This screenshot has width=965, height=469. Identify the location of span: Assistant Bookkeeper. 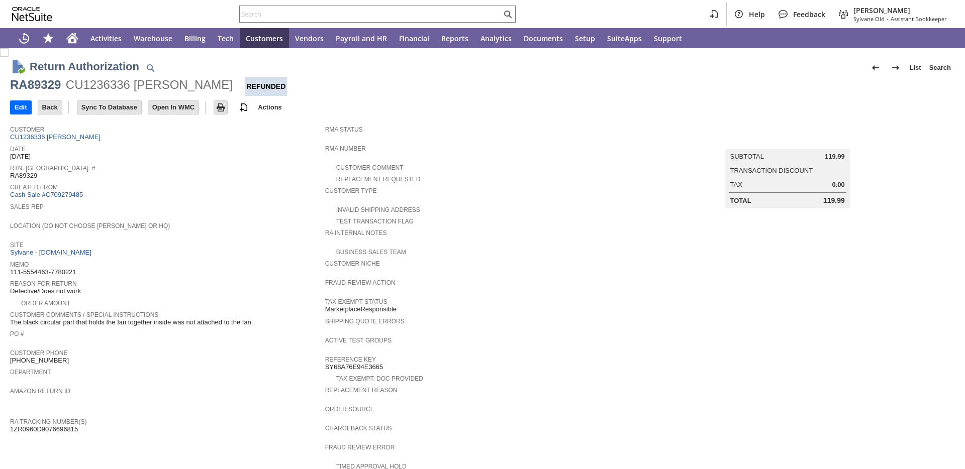
(918, 19).